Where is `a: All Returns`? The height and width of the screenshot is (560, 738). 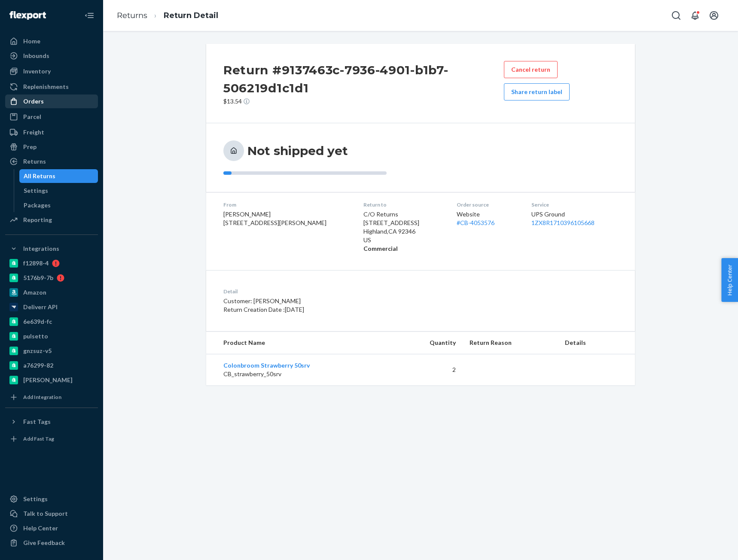 a: All Returns is located at coordinates (59, 176).